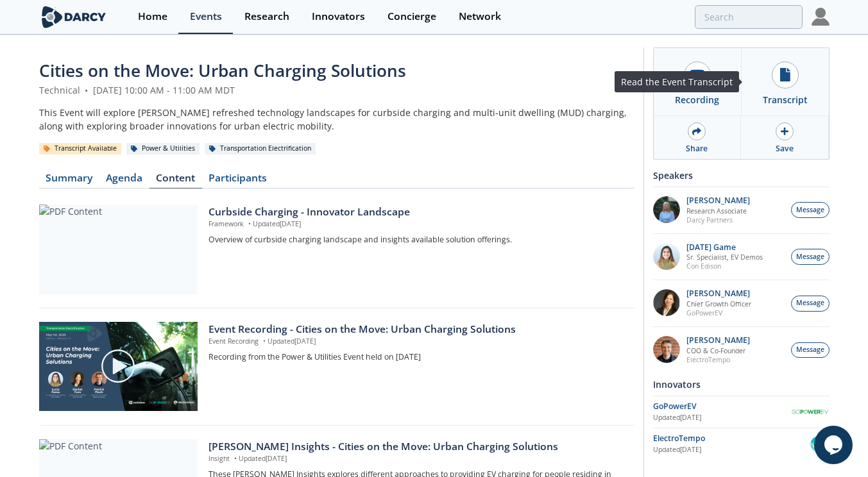 This screenshot has height=477, width=868. Describe the element at coordinates (238, 181) in the screenshot. I see `a: Participants` at that location.